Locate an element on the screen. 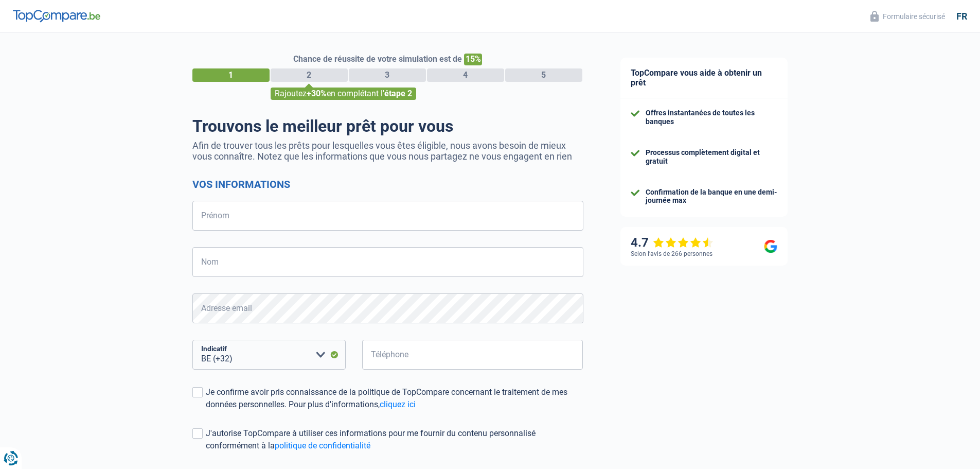 The image size is (980, 469). div: Selon l’avis de 266 personnes is located at coordinates (672, 253).